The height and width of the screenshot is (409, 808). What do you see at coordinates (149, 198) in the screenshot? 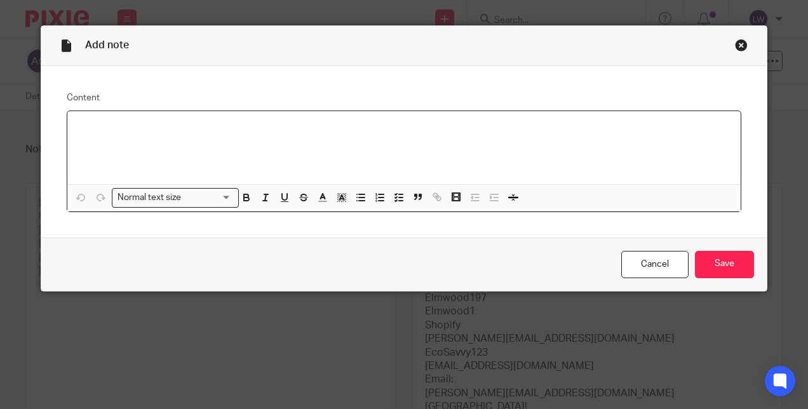
I see `span: Normal text size` at bounding box center [149, 198].